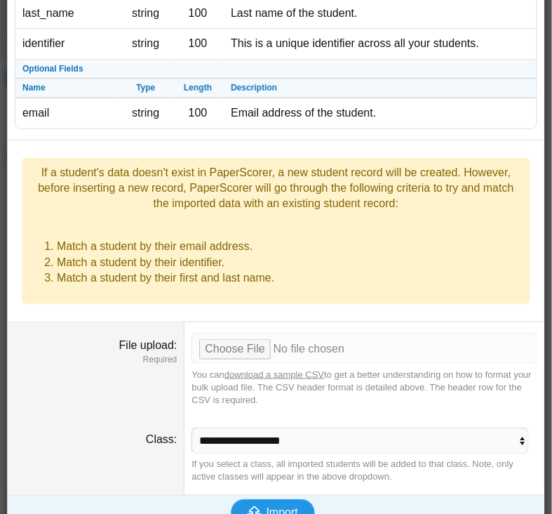 The height and width of the screenshot is (514, 552). What do you see at coordinates (67, 88) in the screenshot?
I see `th: Name` at bounding box center [67, 88].